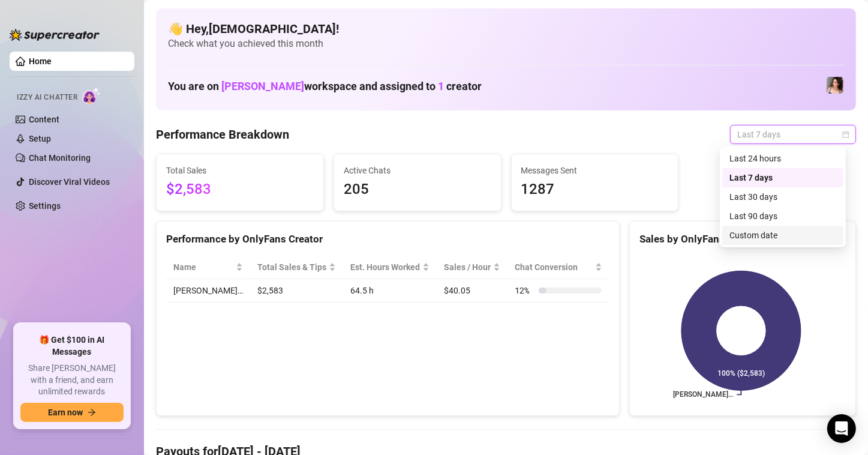 Image resolution: width=868 pixels, height=455 pixels. I want to click on span: arrow-right, so click(92, 412).